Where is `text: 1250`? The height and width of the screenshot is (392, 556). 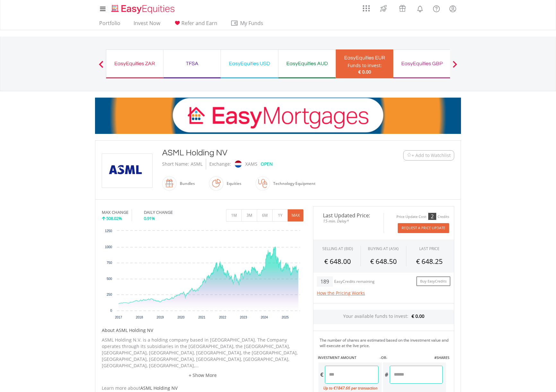
text: 1250 is located at coordinates (108, 231).